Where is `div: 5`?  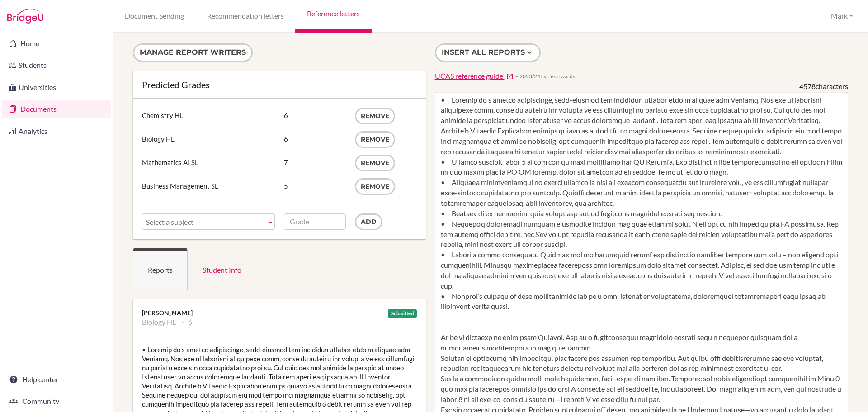 div: 5 is located at coordinates (315, 186).